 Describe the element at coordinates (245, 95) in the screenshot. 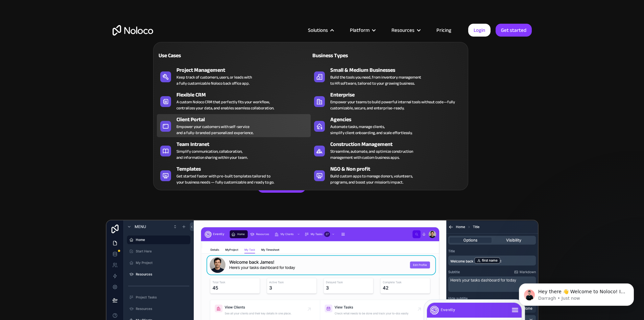

I see `div: Flexible CRM` at that location.